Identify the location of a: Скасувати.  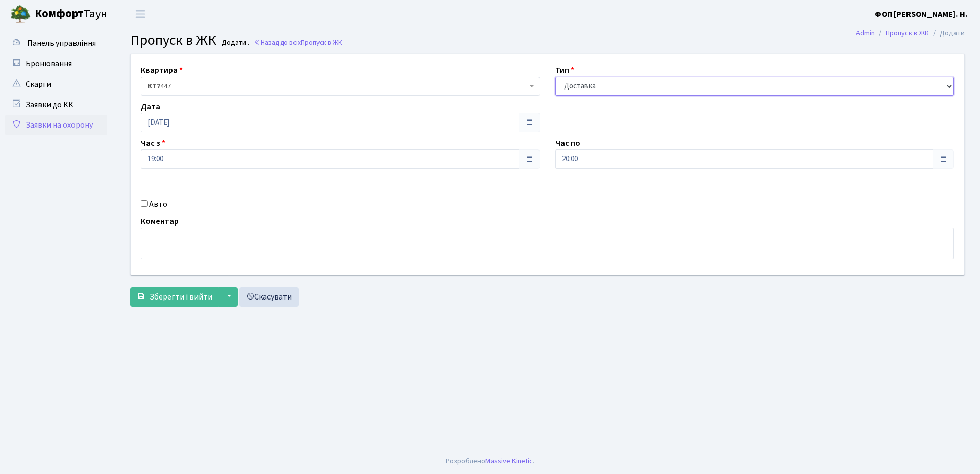
(269, 297).